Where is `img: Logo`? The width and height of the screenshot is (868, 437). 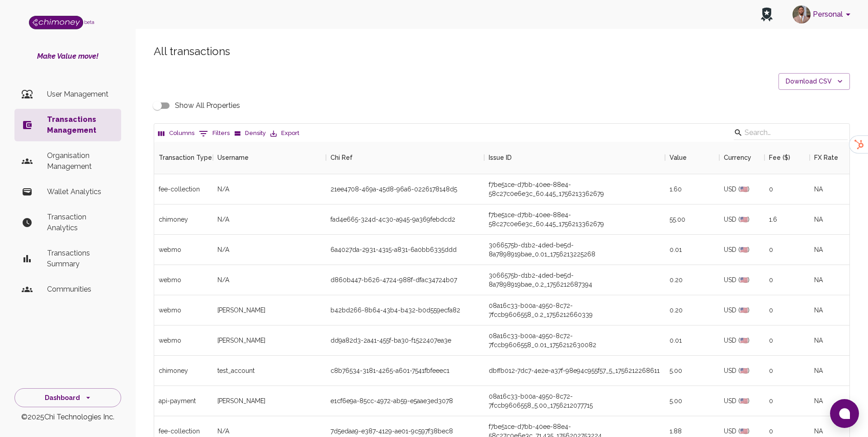
img: Logo is located at coordinates (56, 23).